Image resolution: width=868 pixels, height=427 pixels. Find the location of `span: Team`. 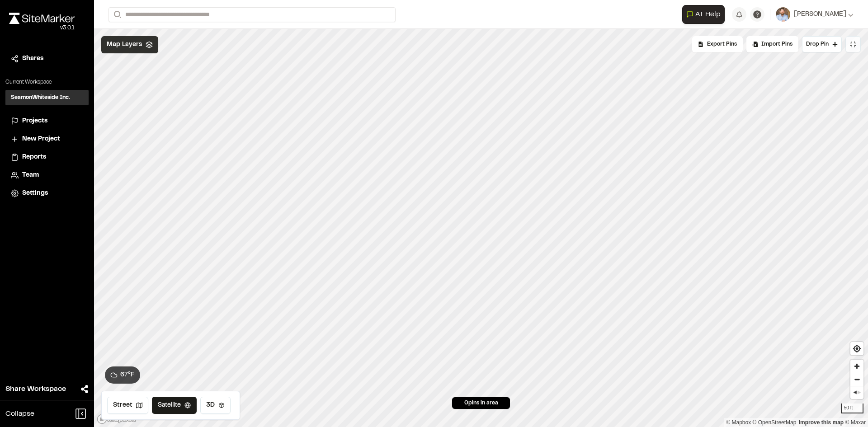

span: Team is located at coordinates (30, 176).